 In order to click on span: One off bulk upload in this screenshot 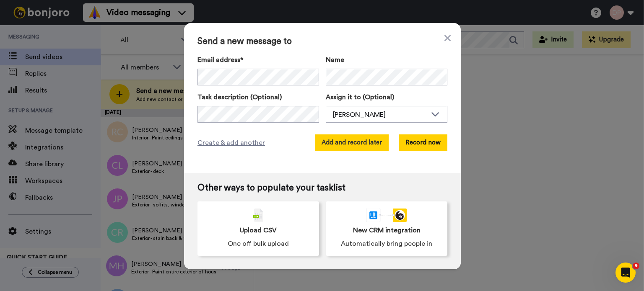, I will do `click(258, 244)`.